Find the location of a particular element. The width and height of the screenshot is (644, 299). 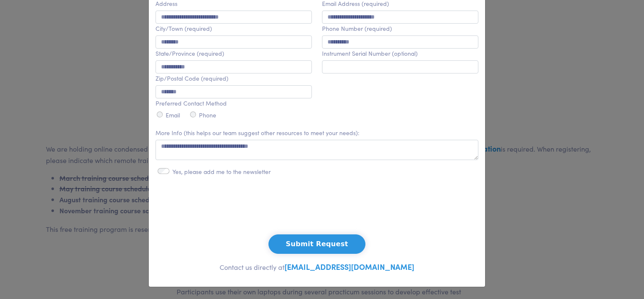

p: Contact us directly at is located at coordinates (317, 267).